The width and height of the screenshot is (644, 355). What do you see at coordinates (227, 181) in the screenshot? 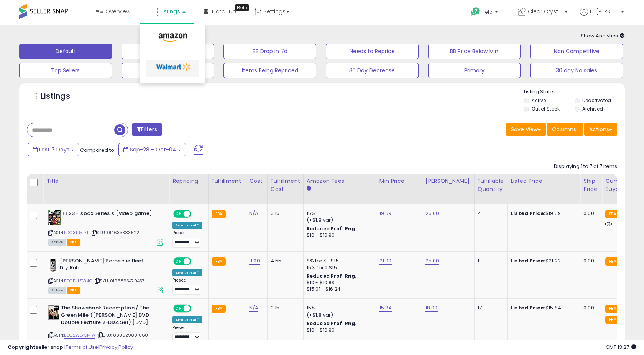
I see `div: Fulfillment` at bounding box center [227, 181].